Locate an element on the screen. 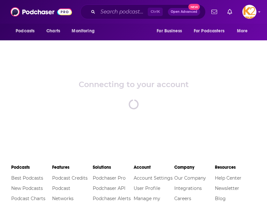 The height and width of the screenshot is (203, 267). a: Our Company is located at coordinates (190, 178).